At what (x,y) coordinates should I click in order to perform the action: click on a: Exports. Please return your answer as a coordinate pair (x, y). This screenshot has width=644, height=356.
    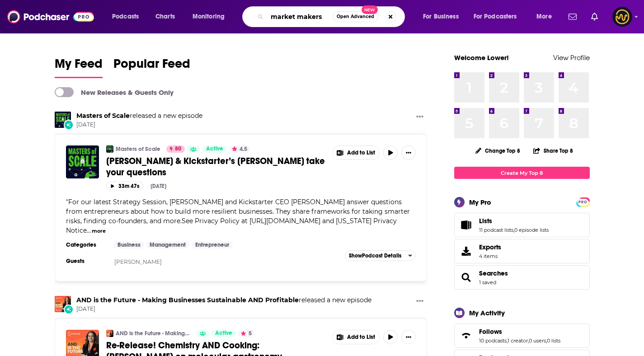
    Looking at the image, I should click on (522, 251).